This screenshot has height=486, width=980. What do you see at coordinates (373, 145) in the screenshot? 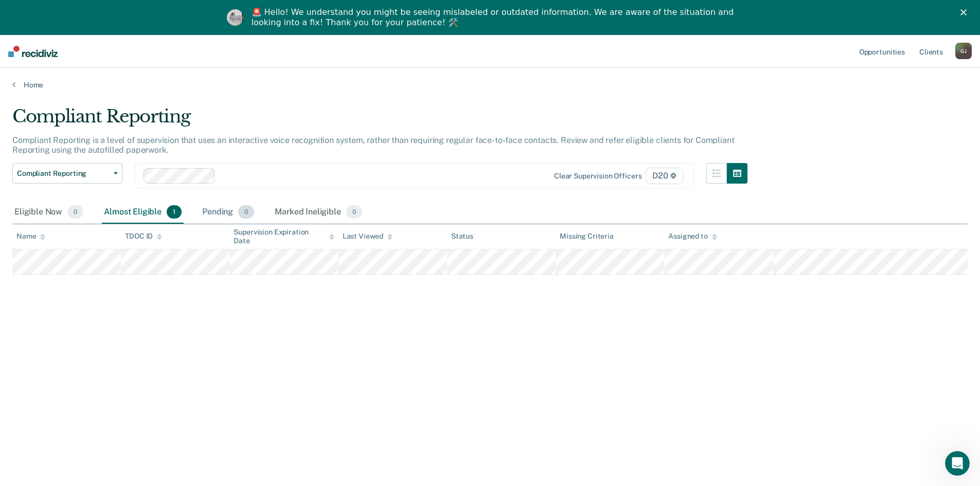
I see `p: Compliant Reporting is a level of supervision that uses an interactive voice recognition system, ...` at bounding box center [373, 145].